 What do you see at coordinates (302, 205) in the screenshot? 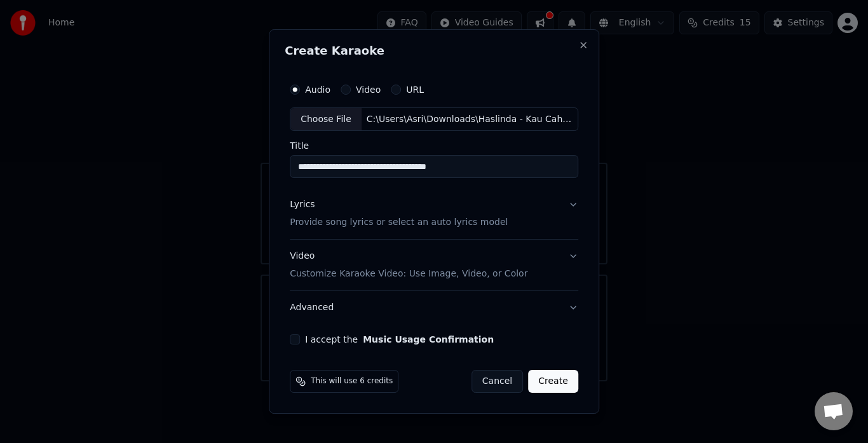
I see `div: Lyrics` at bounding box center [302, 205].